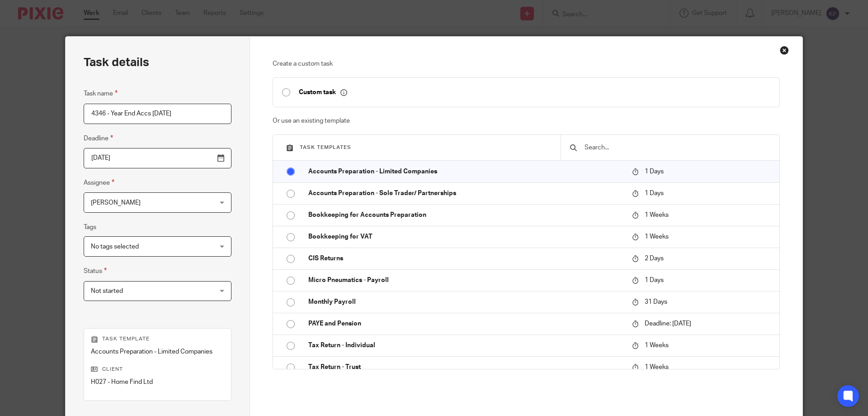 This screenshot has width=868, height=416. Describe the element at coordinates (99, 183) in the screenshot. I see `label: Assignee` at that location.